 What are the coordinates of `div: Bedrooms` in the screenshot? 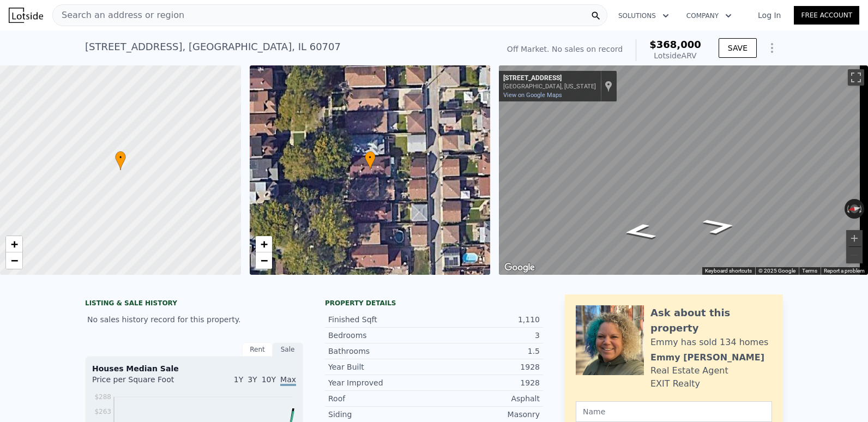 It's located at (381, 335).